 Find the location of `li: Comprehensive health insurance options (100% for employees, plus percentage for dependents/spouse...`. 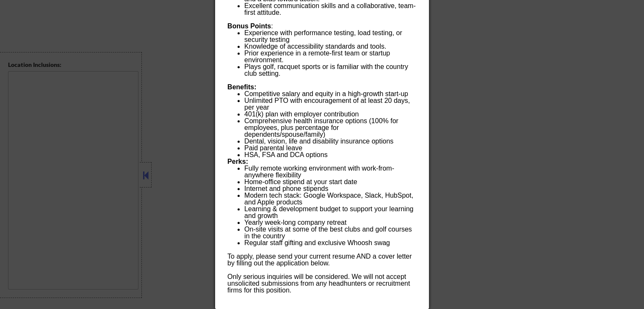

li: Comprehensive health insurance options (100% for employees, plus percentage for dependents/spouse... is located at coordinates (331, 128).